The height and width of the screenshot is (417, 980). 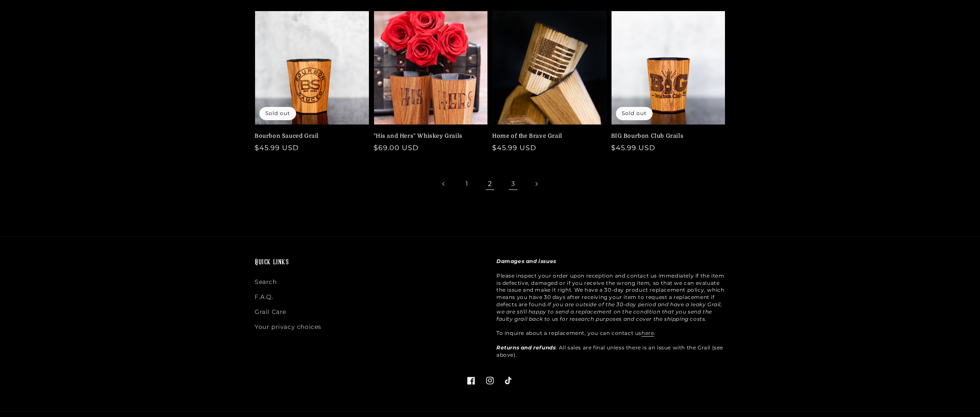 I want to click on a: Home of the Brave Grail, so click(x=547, y=136).